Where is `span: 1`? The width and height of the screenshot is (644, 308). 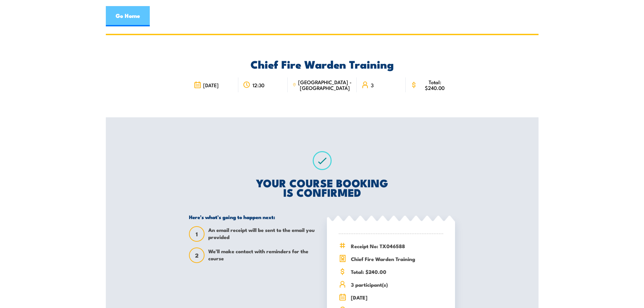 span: 1 is located at coordinates (197, 234).